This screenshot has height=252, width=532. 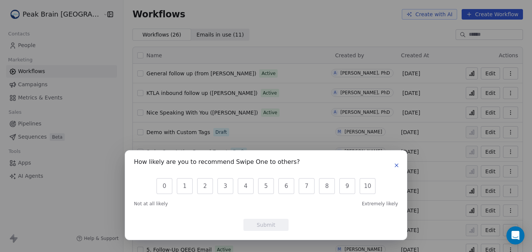 What do you see at coordinates (380, 204) in the screenshot?
I see `span: Extremely likely` at bounding box center [380, 204].